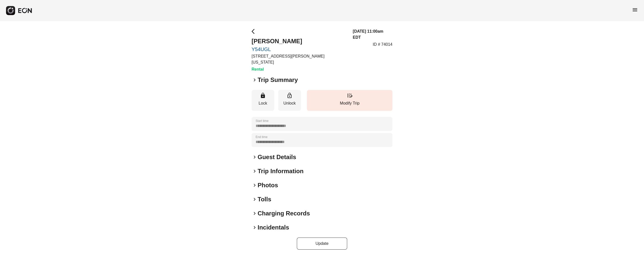 The height and width of the screenshot is (277, 644). I want to click on h2: Tolls, so click(265, 199).